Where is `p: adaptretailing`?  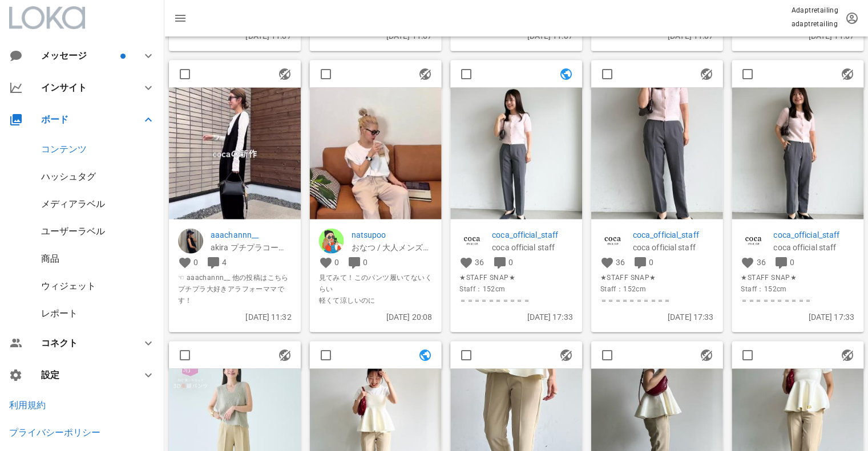
p: adaptretailing is located at coordinates (814, 24).